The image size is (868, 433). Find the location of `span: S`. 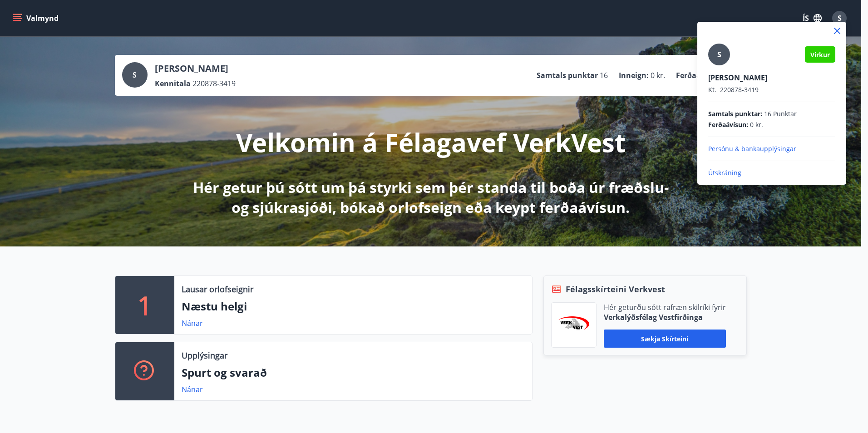

span: S is located at coordinates (719, 55).